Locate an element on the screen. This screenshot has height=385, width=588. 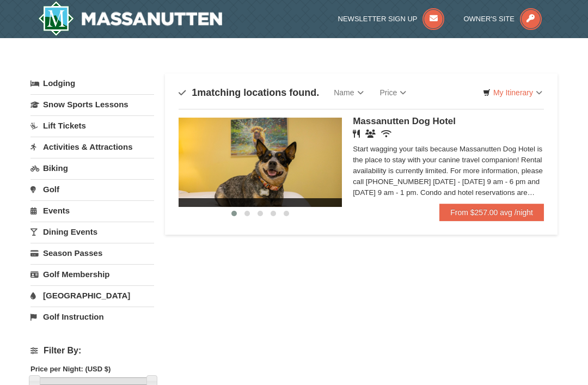
a: Golf Membership is located at coordinates (92, 274).